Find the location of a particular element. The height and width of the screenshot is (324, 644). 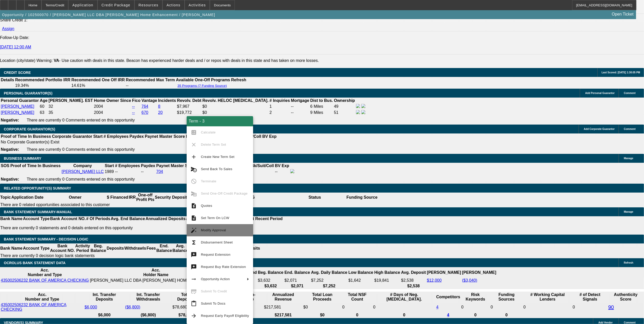

td: 2 is located at coordinates (280, 112).